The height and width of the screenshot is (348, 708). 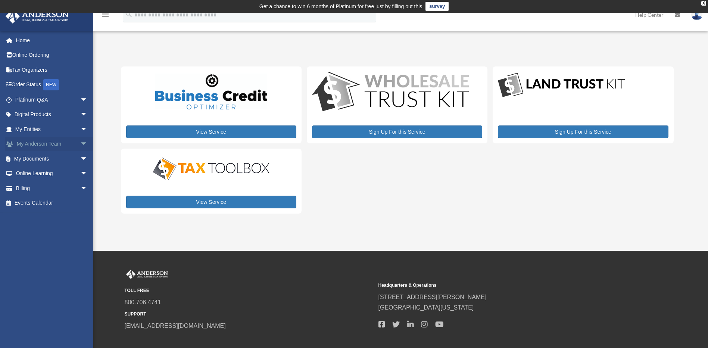 What do you see at coordinates (129, 14) in the screenshot?
I see `i: search` at bounding box center [129, 14].